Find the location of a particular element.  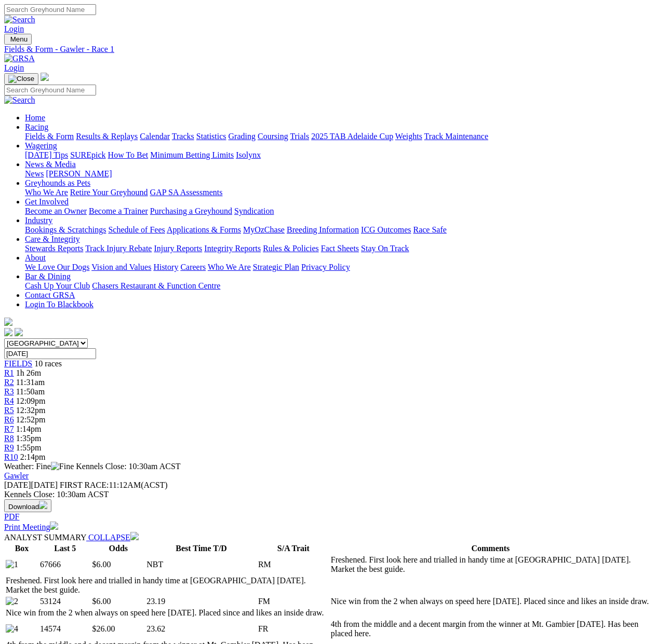

span: 10 races is located at coordinates (48, 363).